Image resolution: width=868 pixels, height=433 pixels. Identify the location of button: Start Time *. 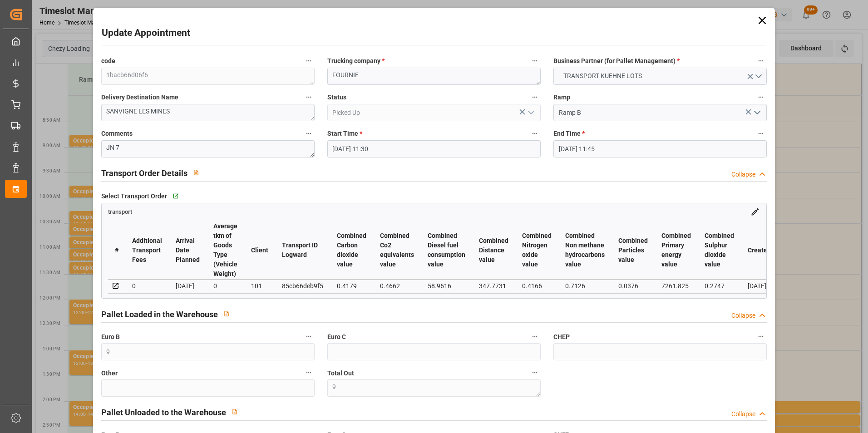
(535, 133).